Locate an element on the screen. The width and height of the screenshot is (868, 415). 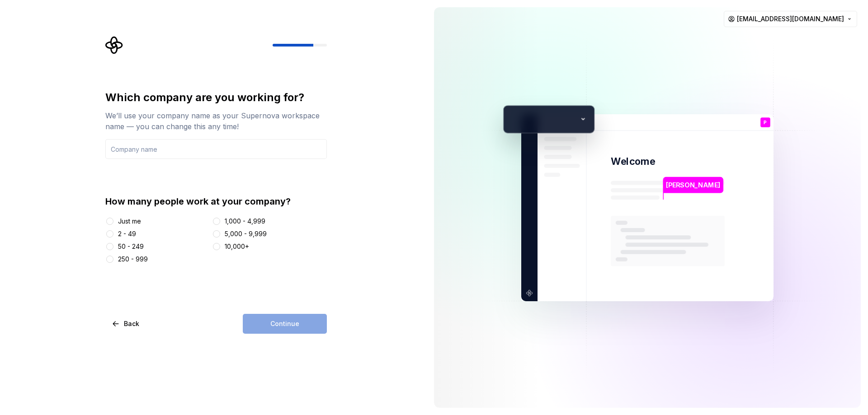
button: Back is located at coordinates (126, 323).